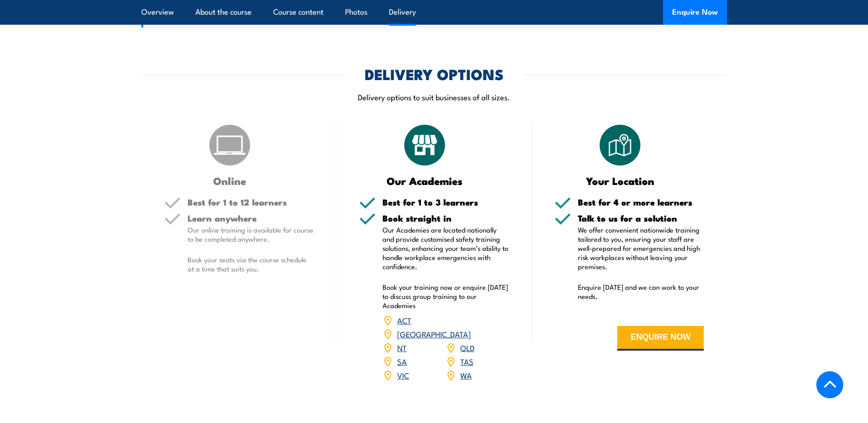 This screenshot has width=868, height=423. I want to click on a: WA, so click(466, 375).